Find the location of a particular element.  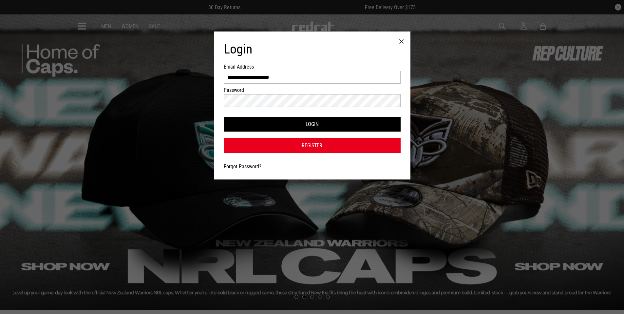

label: Password is located at coordinates (241, 90).